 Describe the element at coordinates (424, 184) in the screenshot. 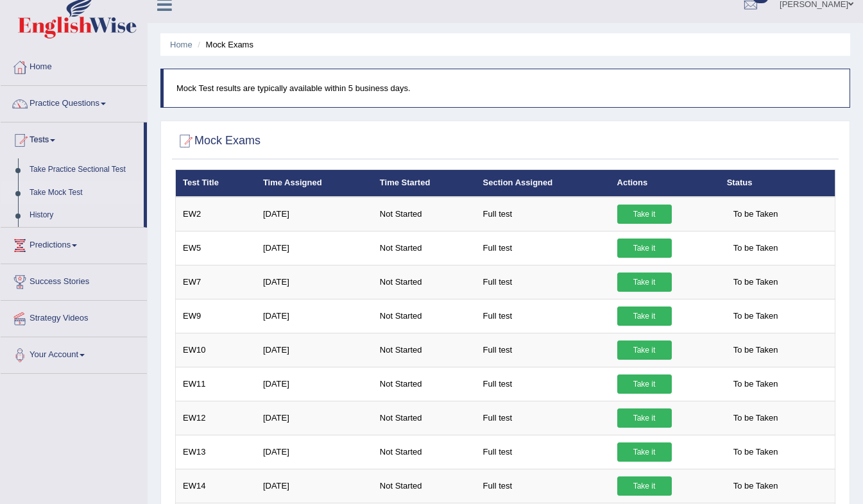

I see `th: Time Started` at that location.